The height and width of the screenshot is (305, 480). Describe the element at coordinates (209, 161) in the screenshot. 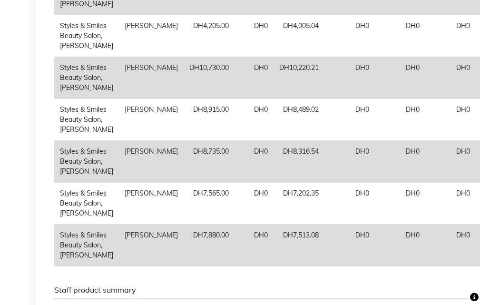

I see `td: DH8,735.00` at that location.